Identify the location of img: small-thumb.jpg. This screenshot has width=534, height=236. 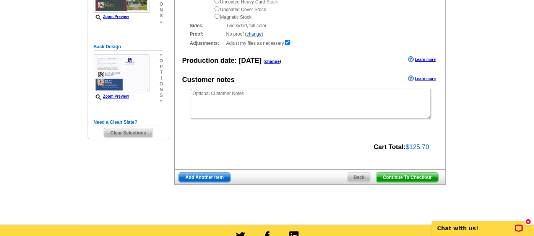
(122, 73).